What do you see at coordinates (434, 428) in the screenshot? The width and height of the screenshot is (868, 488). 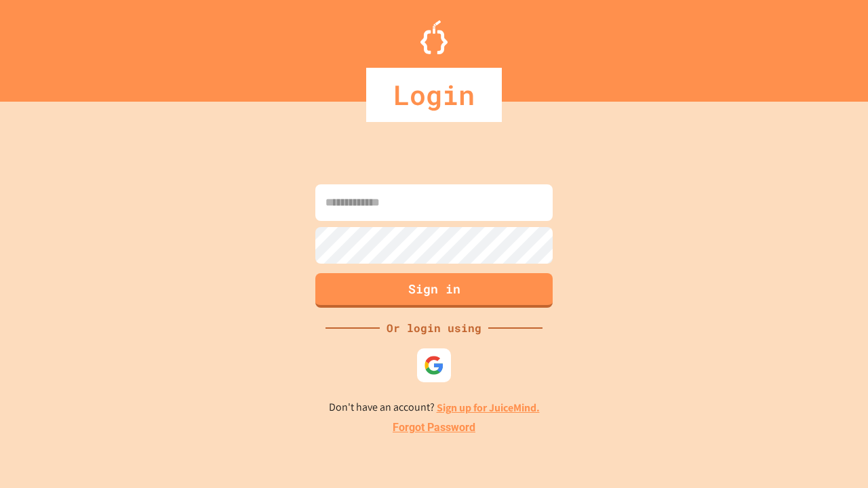 I see `a: Forgot Password` at bounding box center [434, 428].